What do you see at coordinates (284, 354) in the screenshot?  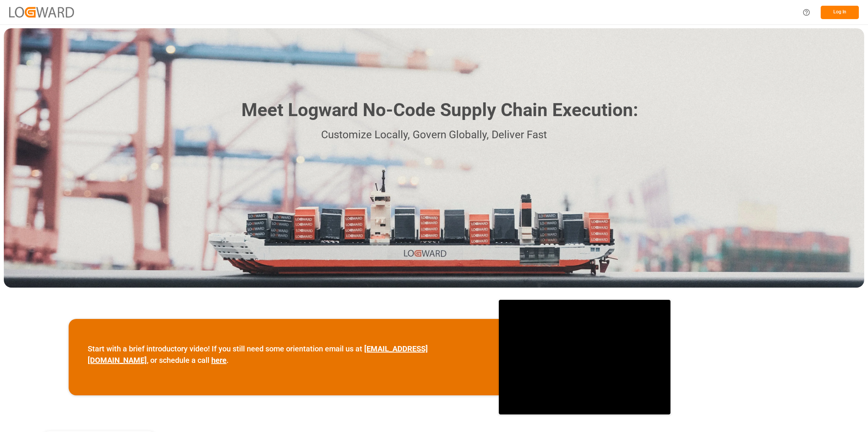 I see `p: Start with a brief introductory video! If you still need some orientation email us at , or schedu...` at bounding box center [284, 354].